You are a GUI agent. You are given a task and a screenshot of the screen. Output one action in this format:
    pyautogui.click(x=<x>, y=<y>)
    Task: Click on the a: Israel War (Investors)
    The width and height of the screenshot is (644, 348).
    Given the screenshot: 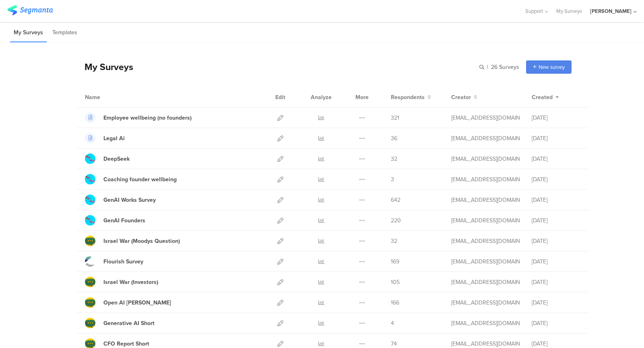 What is the action you would take?
    pyautogui.click(x=122, y=282)
    